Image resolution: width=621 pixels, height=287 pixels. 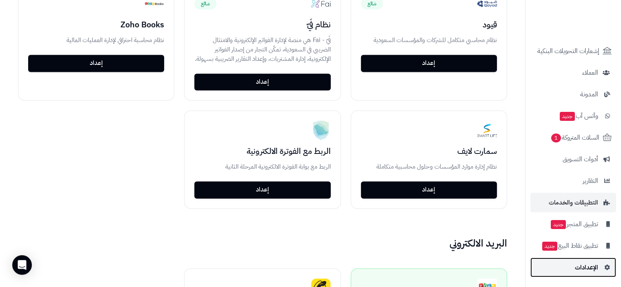 I want to click on img: ZATCA, so click(x=321, y=130).